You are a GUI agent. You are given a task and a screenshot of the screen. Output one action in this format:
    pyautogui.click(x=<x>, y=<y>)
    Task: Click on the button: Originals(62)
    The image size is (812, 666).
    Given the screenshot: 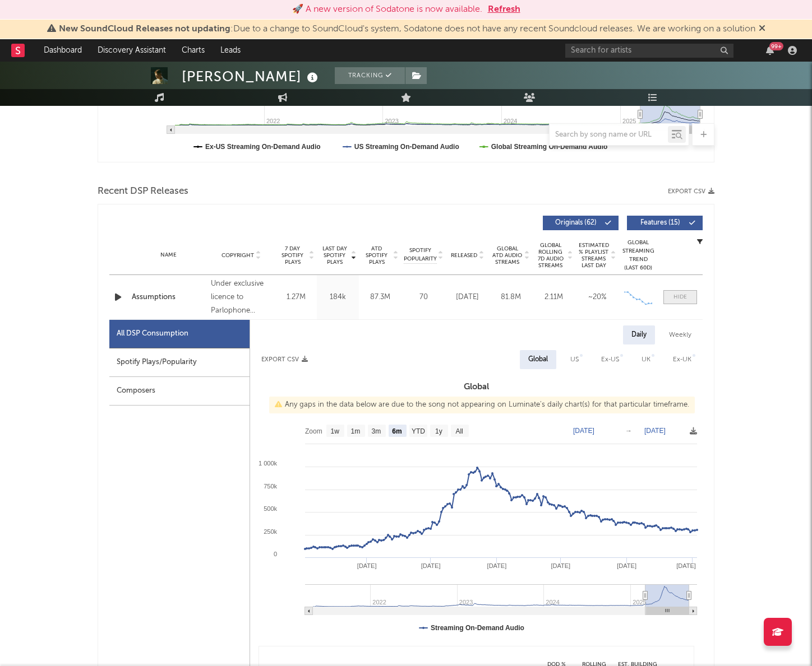 What is the action you would take?
    pyautogui.click(x=581, y=223)
    